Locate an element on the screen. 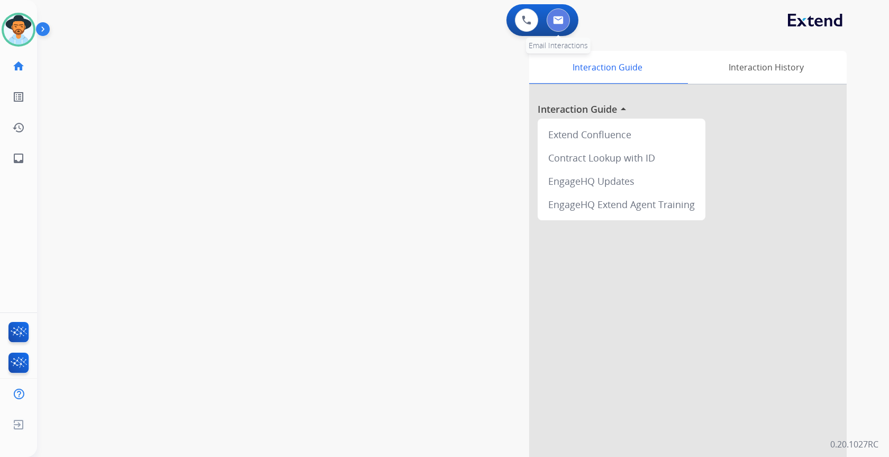 Image resolution: width=889 pixels, height=457 pixels. div: EngageHQ Extend Agent Training is located at coordinates (621, 204).